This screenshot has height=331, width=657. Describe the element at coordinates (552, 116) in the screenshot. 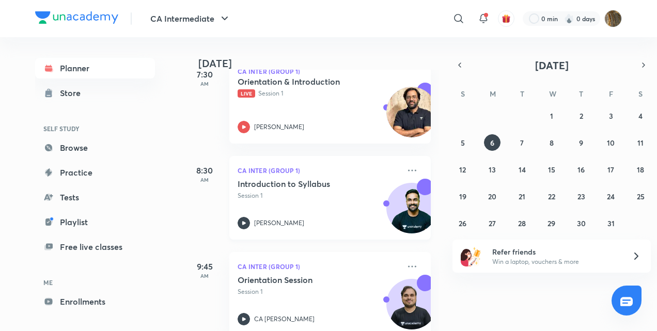

I see `button: October 1, 2025` at that location.